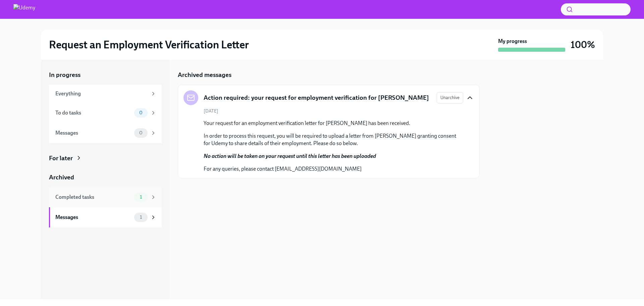  What do you see at coordinates (450, 98) in the screenshot?
I see `button: Unarchive` at bounding box center [450, 98].